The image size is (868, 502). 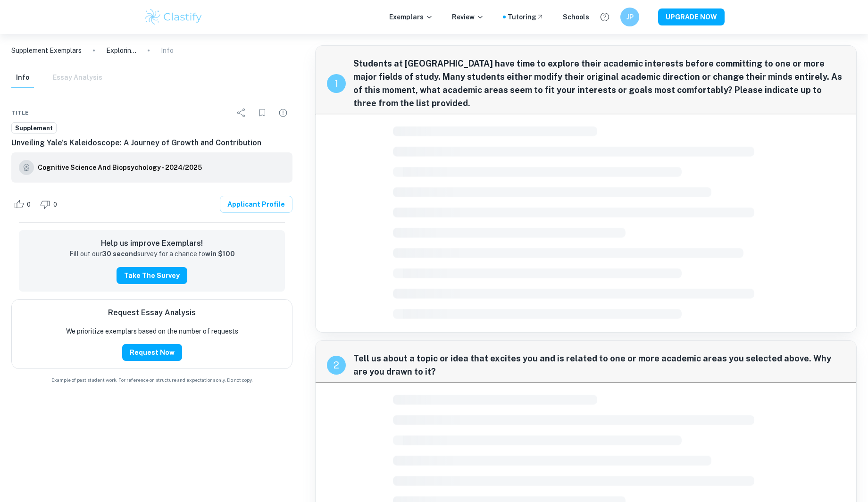 What do you see at coordinates (20, 113) in the screenshot?
I see `span: Title` at bounding box center [20, 113].